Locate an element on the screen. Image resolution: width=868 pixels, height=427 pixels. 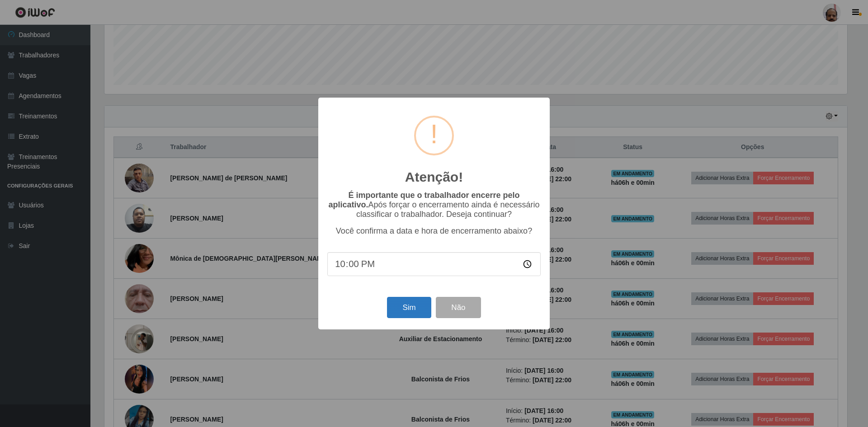
button: Não is located at coordinates (458, 307).